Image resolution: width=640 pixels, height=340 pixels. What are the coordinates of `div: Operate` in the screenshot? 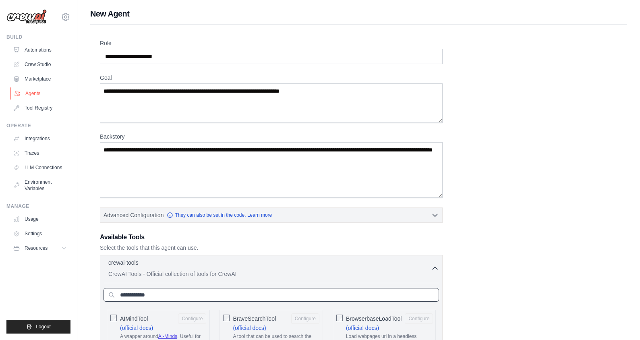 It's located at (38, 126).